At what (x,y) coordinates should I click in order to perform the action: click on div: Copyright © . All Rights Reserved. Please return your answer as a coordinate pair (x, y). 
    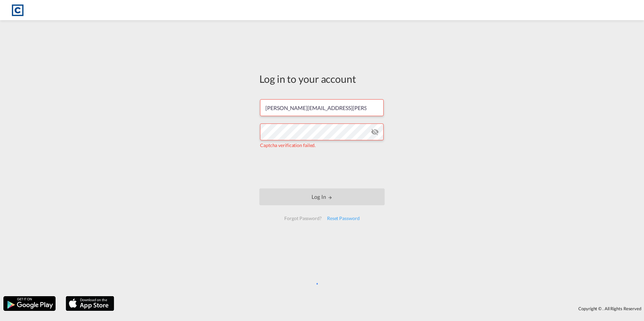
    Looking at the image, I should click on (381, 309).